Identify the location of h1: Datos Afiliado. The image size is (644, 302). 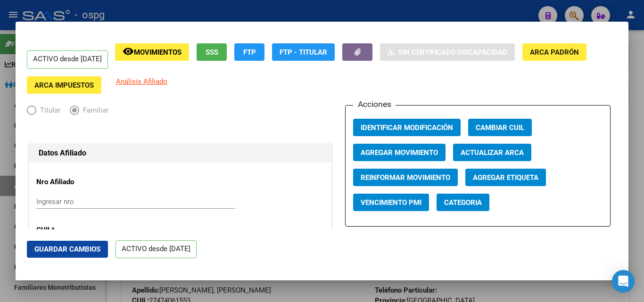
(180, 153).